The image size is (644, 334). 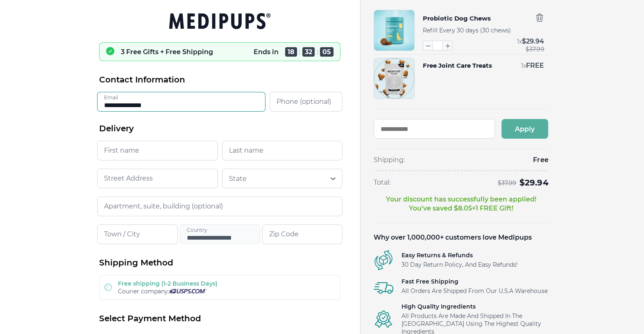 What do you see at coordinates (394, 79) in the screenshot?
I see `img: Free Joint Care Treats` at bounding box center [394, 79].